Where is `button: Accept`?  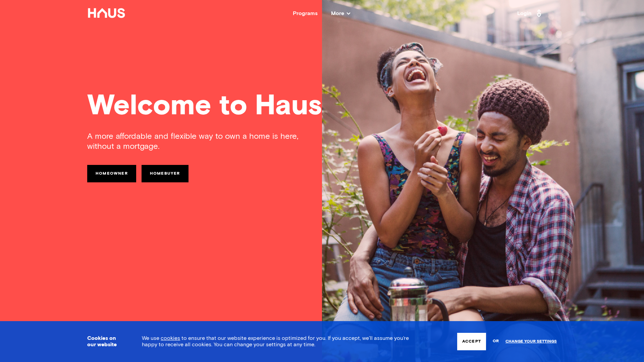
button: Accept is located at coordinates (471, 342).